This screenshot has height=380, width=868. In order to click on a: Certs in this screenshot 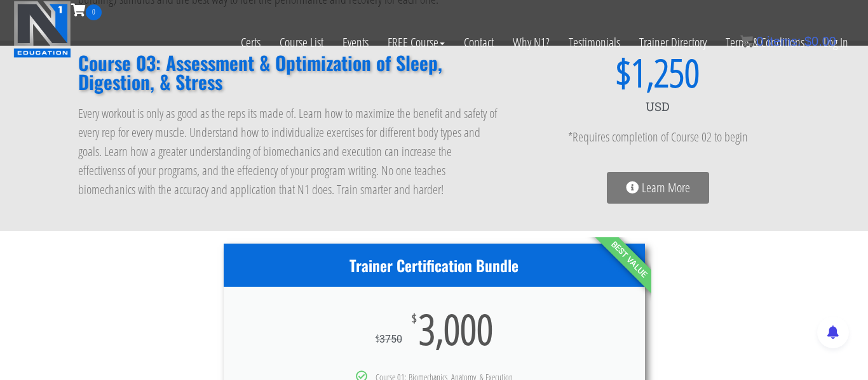, I will do `click(251, 43)`.